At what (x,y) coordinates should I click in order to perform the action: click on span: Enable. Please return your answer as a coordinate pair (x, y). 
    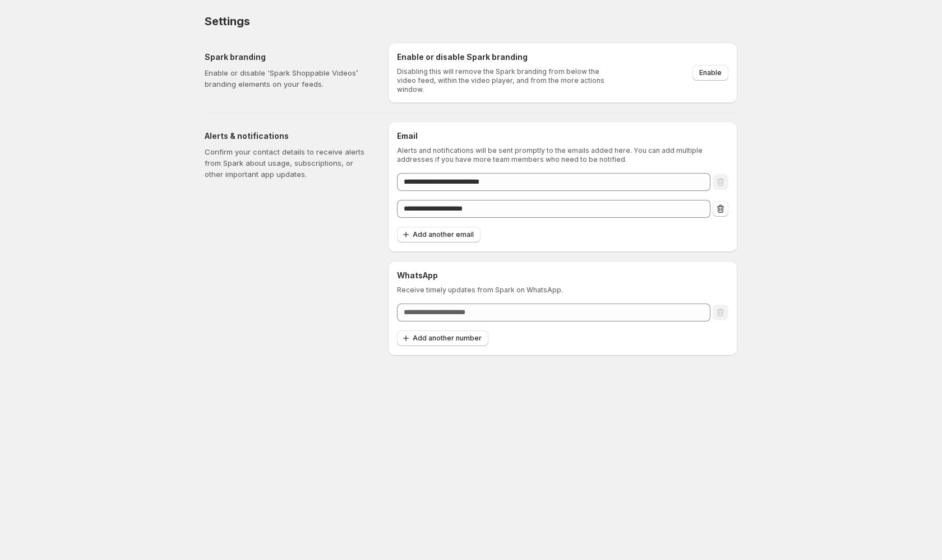
    Looking at the image, I should click on (711, 73).